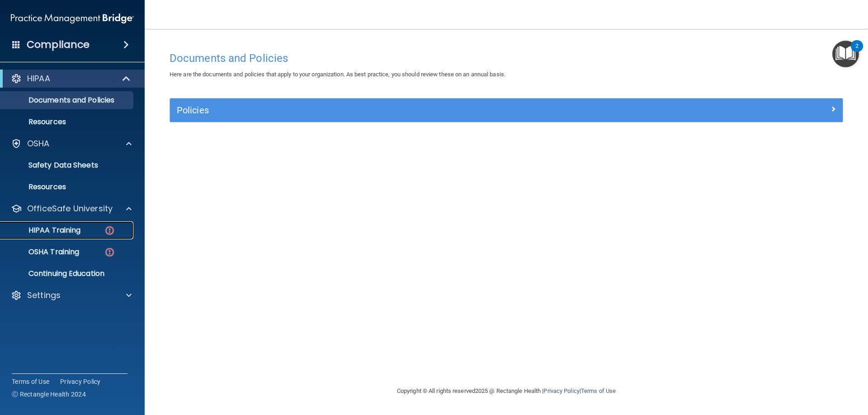 The height and width of the screenshot is (415, 868). What do you see at coordinates (67, 165) in the screenshot?
I see `p: Safety Data Sheets` at bounding box center [67, 165].